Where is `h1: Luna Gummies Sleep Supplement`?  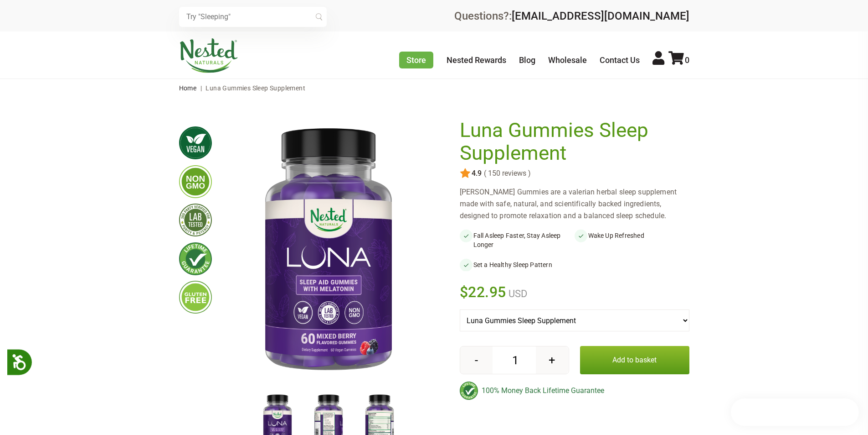 h1: Luna Gummies Sleep Supplement is located at coordinates (562, 141).